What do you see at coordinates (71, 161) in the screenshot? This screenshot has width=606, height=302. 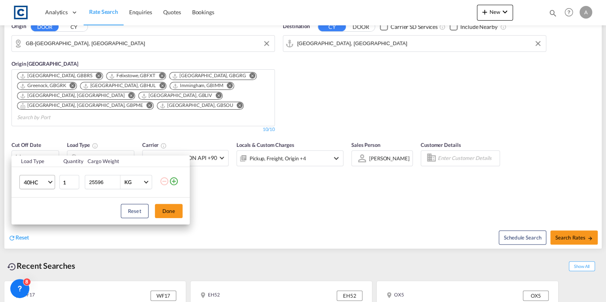 I see `th: Quantity` at bounding box center [71, 161].